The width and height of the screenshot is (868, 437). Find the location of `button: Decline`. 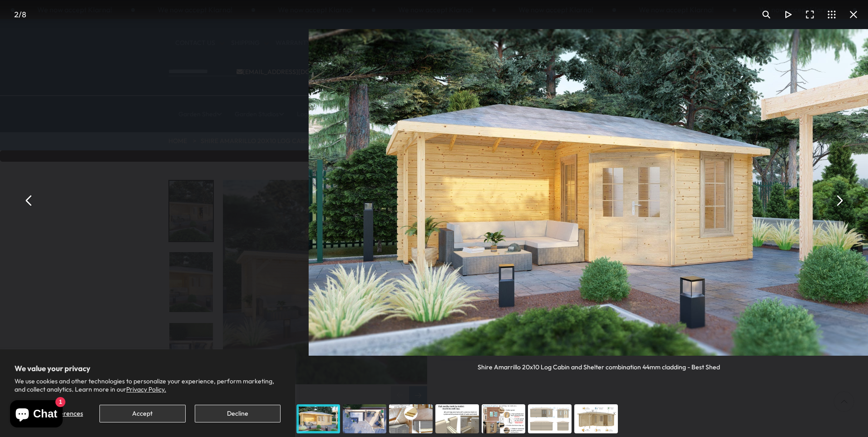

button: Decline is located at coordinates (238, 414).